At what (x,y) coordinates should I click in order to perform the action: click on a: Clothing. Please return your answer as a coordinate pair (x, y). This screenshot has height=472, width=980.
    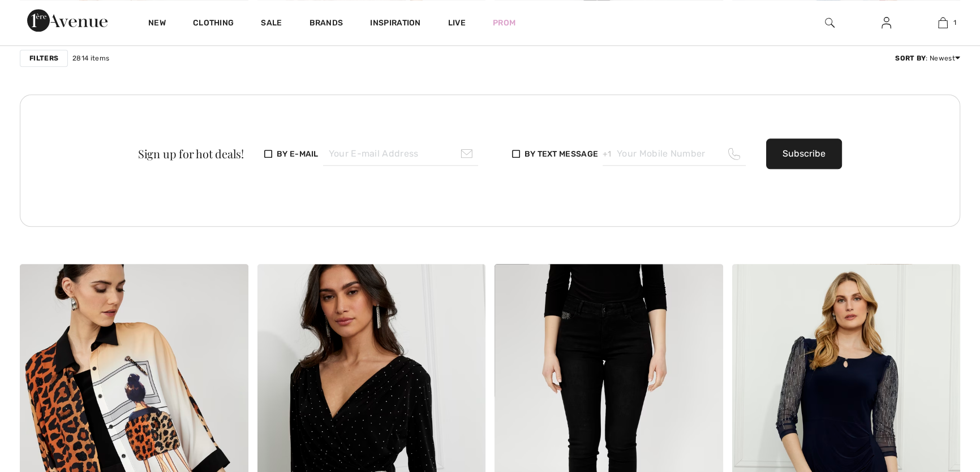
    Looking at the image, I should click on (214, 24).